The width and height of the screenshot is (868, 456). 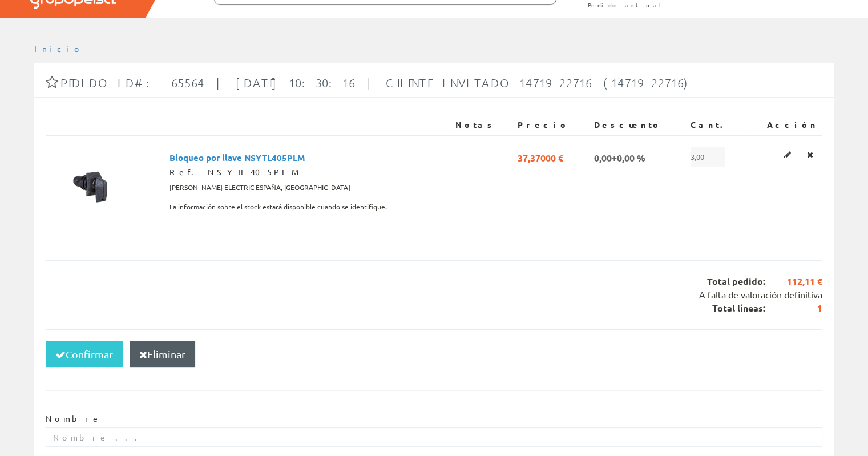 I want to click on input: Nombre ..., so click(x=433, y=437).